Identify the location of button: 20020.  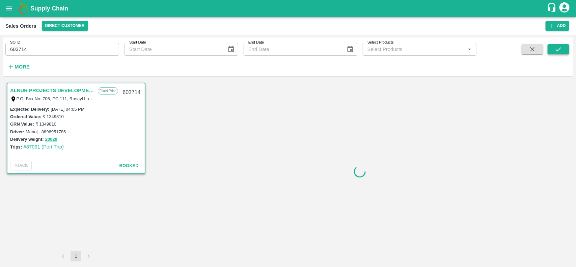
(51, 139).